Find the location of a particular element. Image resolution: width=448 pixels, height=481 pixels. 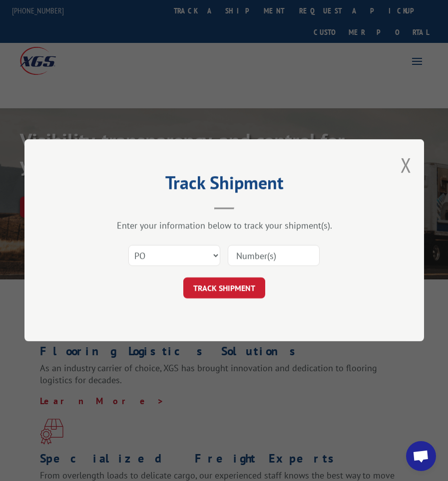

h2: Track Shipment is located at coordinates (224, 185).